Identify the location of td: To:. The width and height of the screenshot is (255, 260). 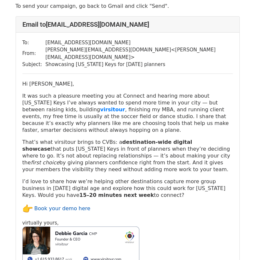
(34, 43).